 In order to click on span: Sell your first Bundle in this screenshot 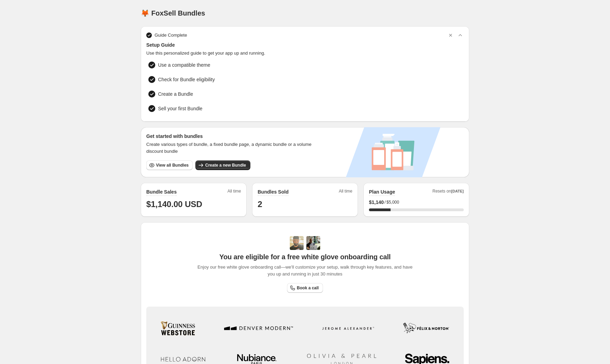, I will do `click(180, 109)`.